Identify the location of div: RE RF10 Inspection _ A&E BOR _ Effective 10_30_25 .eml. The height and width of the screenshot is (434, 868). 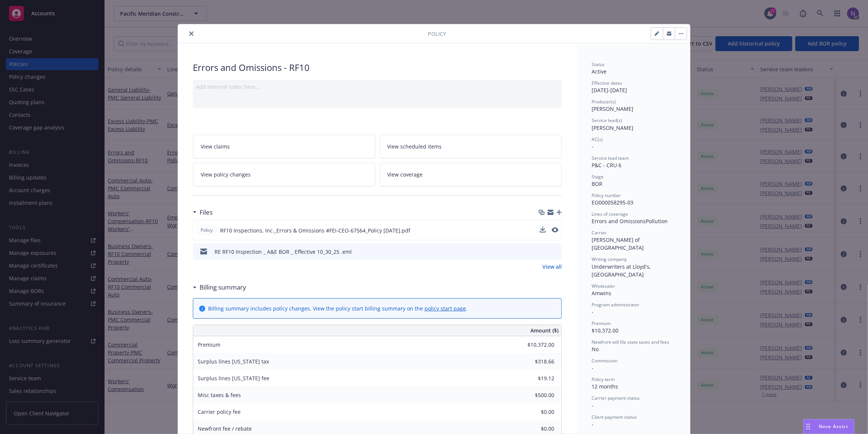
(283, 251).